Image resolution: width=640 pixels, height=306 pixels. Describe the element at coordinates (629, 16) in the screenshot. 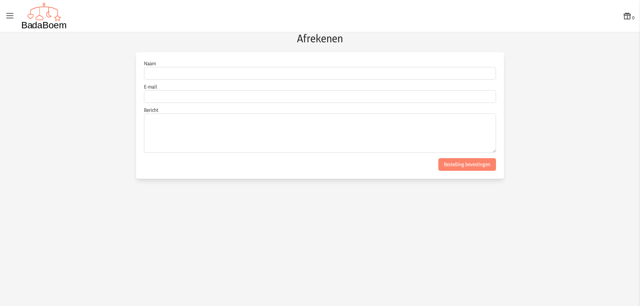

I see `button: 0` at that location.